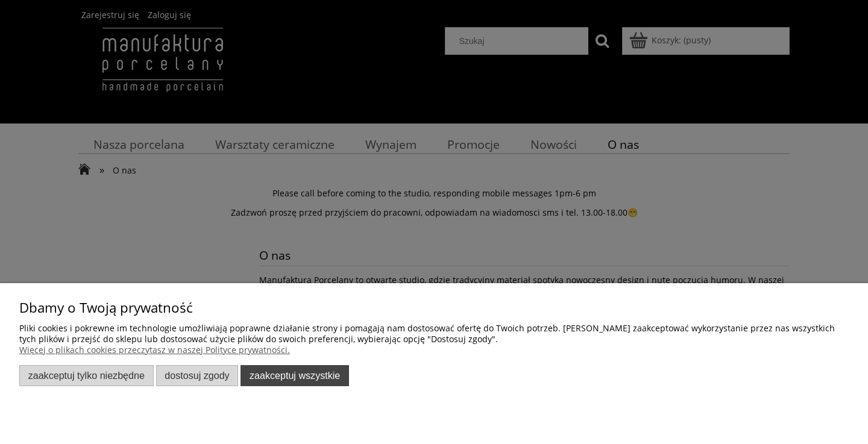 The image size is (868, 444). What do you see at coordinates (434, 334) in the screenshot?
I see `p: Pliki cookies i pokrewne im technologie umożliwiają poprawne działanie strony i pomagają nam dost...` at bounding box center [434, 334].